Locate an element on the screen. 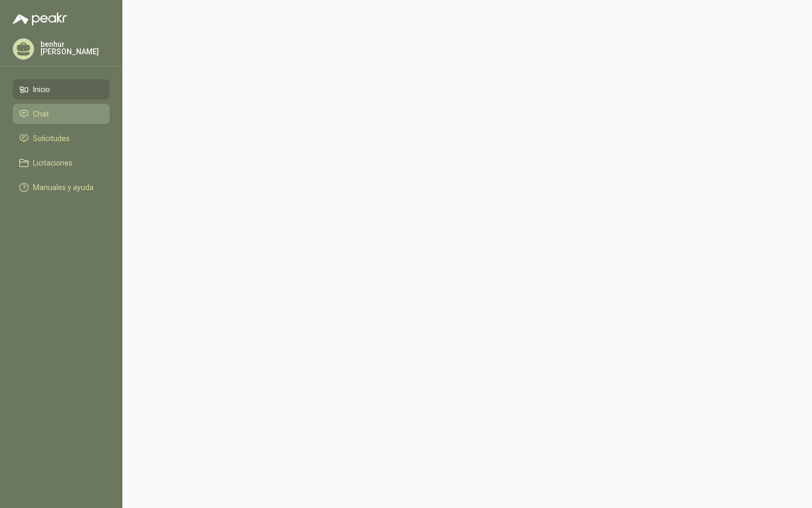 The height and width of the screenshot is (508, 812). a: Solicitudes is located at coordinates (61, 139).